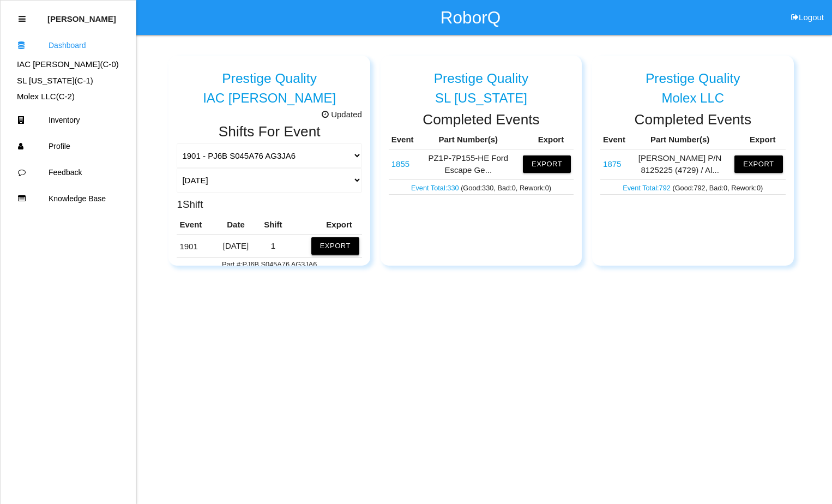 This screenshot has height=504, width=832. I want to click on span: Updated, so click(342, 115).